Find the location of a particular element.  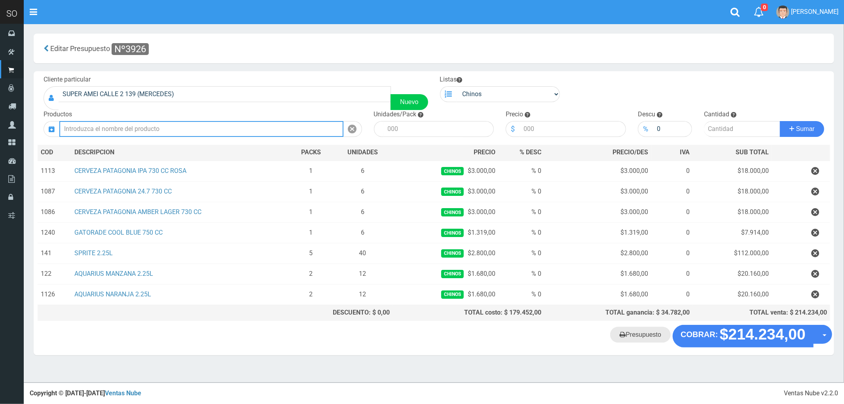

strong: $214.234,00 is located at coordinates (762, 334).